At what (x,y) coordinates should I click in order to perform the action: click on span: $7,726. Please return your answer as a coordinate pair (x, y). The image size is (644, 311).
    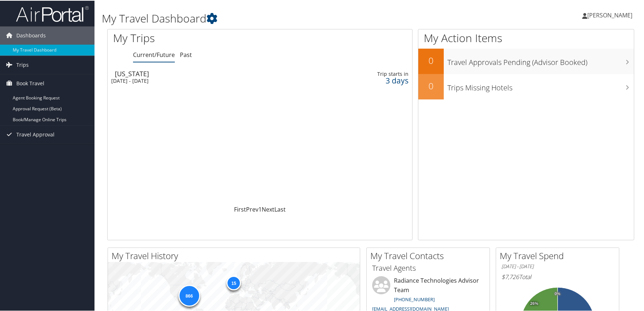
    Looking at the image, I should click on (511, 277).